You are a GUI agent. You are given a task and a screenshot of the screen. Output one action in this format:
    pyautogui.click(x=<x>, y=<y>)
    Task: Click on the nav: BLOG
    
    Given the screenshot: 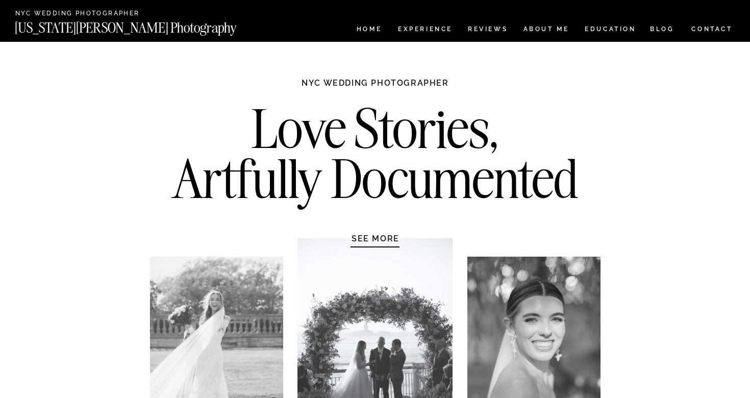 What is the action you would take?
    pyautogui.click(x=662, y=30)
    